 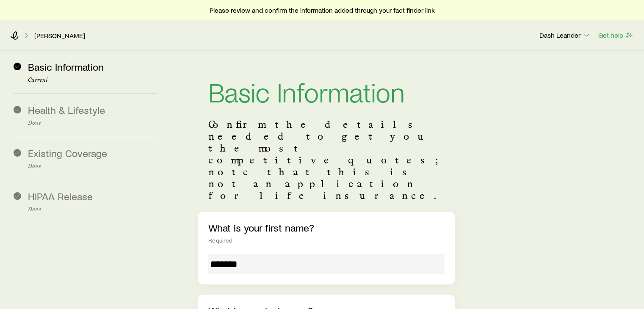 I want to click on span: HIPAA Release, so click(x=60, y=196).